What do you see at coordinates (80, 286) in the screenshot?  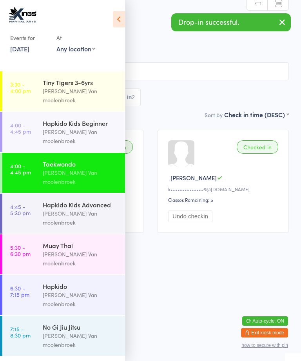 I see `div: Hapkido` at bounding box center [80, 286].